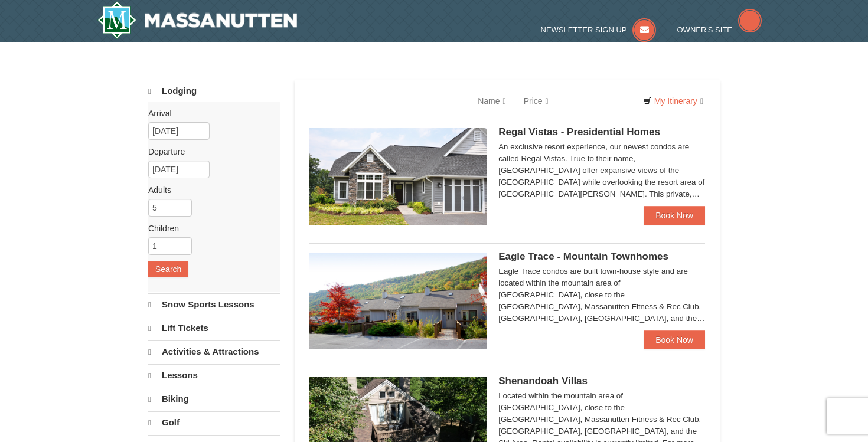 This screenshot has height=442, width=868. I want to click on a: Biking, so click(214, 399).